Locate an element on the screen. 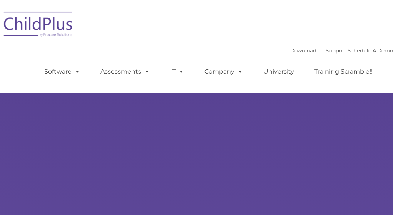  a: IT is located at coordinates (177, 72).